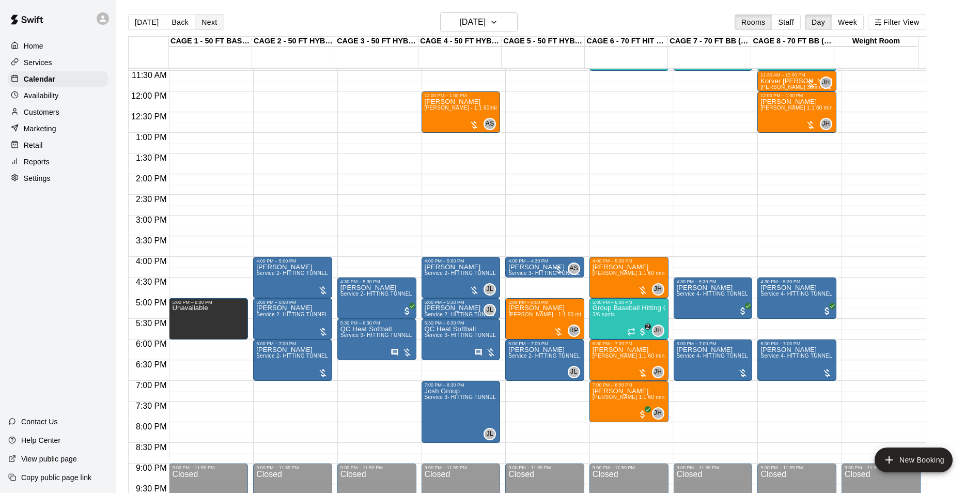 The image size is (980, 493). I want to click on div: 5:00 PM – 5:30 PM: Josh Lesson, so click(461, 308).